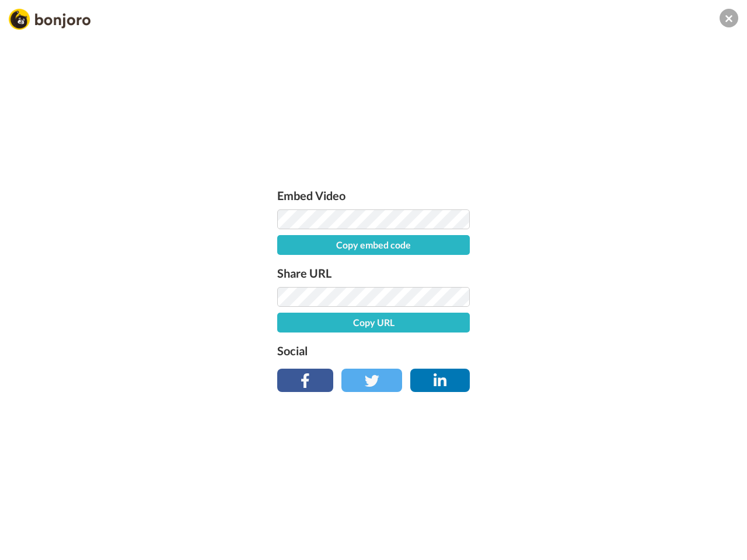 The image size is (747, 560). I want to click on label: Social, so click(374, 351).